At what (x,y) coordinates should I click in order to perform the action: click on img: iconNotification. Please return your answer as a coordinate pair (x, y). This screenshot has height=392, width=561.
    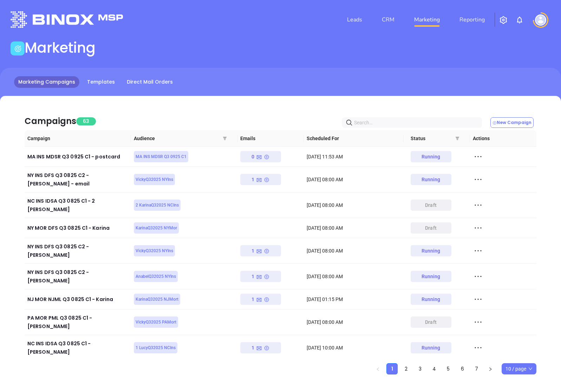
    Looking at the image, I should click on (519, 20).